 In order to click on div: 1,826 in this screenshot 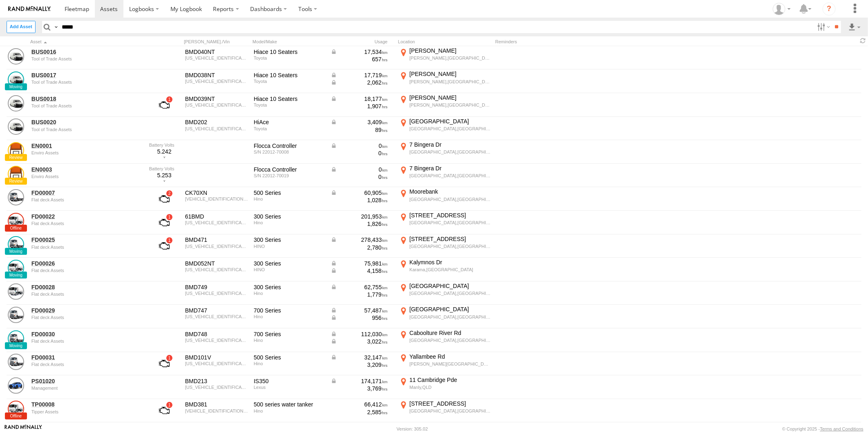, I will do `click(359, 224)`.